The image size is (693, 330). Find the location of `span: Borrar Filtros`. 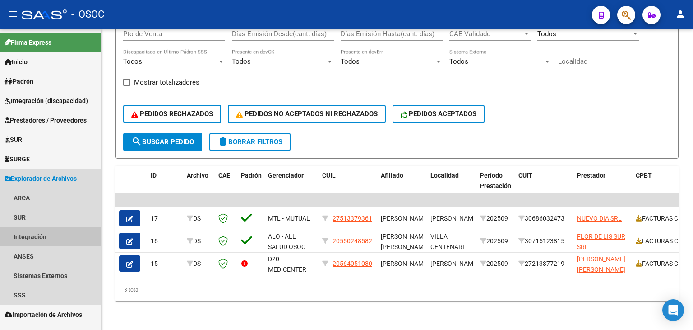

span: Borrar Filtros is located at coordinates (250, 142).